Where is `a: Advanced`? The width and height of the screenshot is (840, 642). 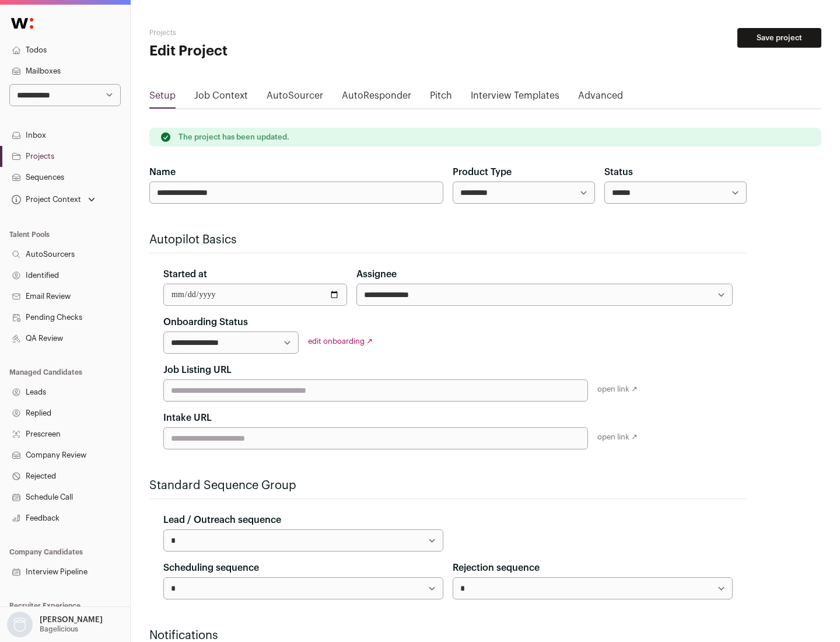 a: Advanced is located at coordinates (601, 98).